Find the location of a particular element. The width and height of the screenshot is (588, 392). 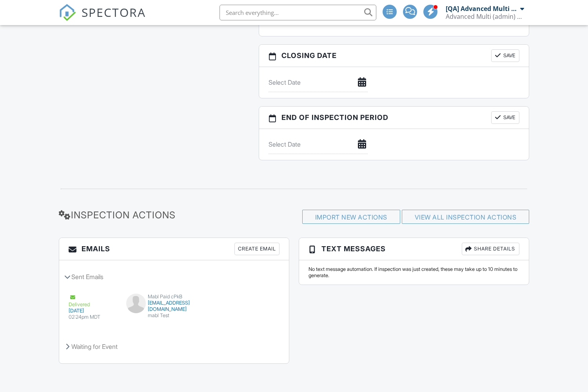

div: Delivered is located at coordinates (93, 301).